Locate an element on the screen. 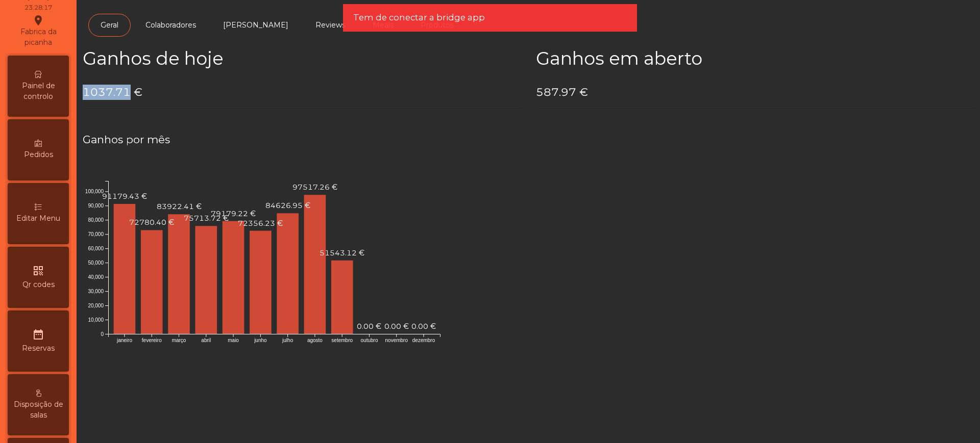  a: Geral is located at coordinates (109, 25).